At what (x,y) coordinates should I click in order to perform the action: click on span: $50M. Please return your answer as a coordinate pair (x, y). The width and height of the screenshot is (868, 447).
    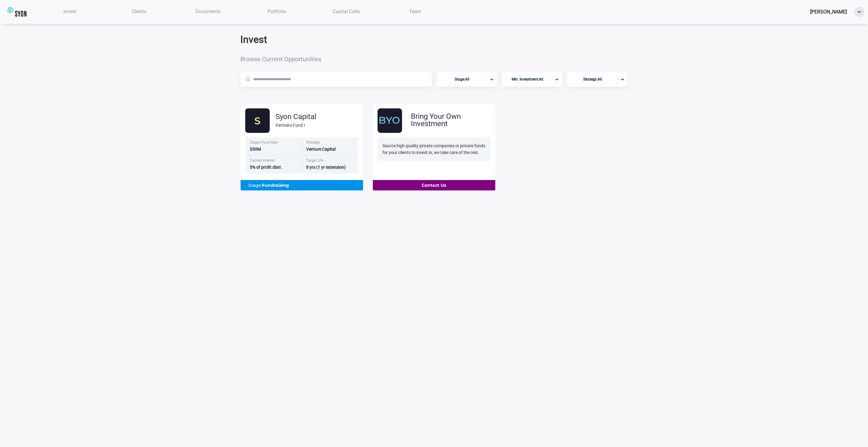
    Looking at the image, I should click on (256, 149).